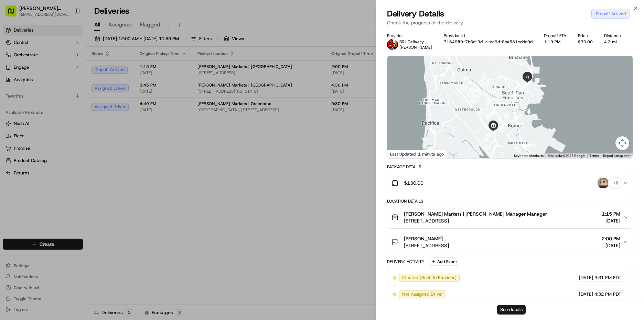  I want to click on div: Past conversations, so click(27, 92).